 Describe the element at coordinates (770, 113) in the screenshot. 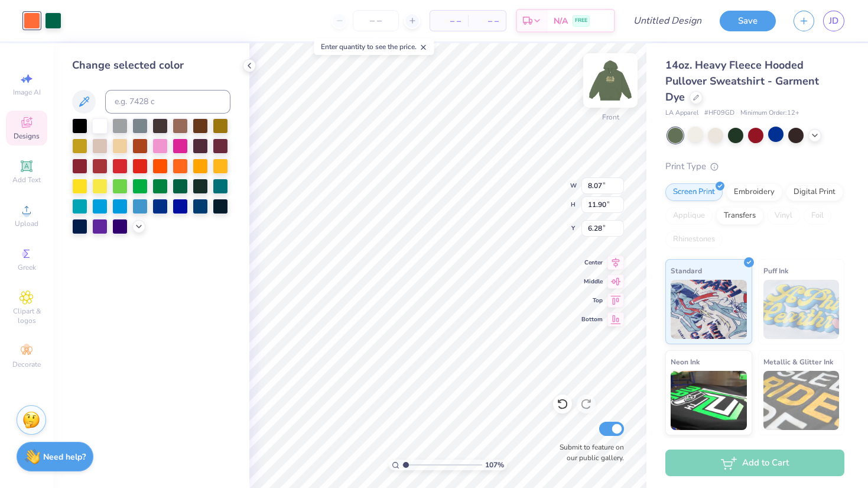

I see `span: Minimum Order: 12 +` at that location.